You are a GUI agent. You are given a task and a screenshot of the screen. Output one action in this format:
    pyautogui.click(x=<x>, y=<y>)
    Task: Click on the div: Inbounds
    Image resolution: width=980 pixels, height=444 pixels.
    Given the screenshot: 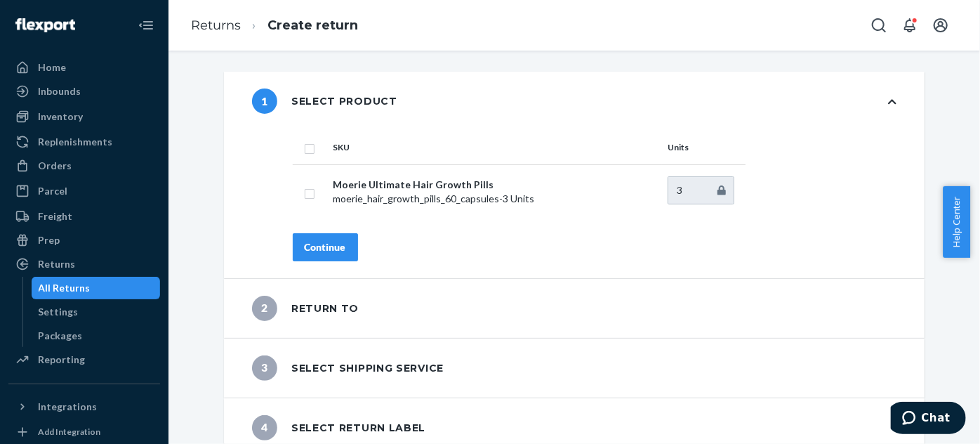 What is the action you would take?
    pyautogui.click(x=59, y=91)
    